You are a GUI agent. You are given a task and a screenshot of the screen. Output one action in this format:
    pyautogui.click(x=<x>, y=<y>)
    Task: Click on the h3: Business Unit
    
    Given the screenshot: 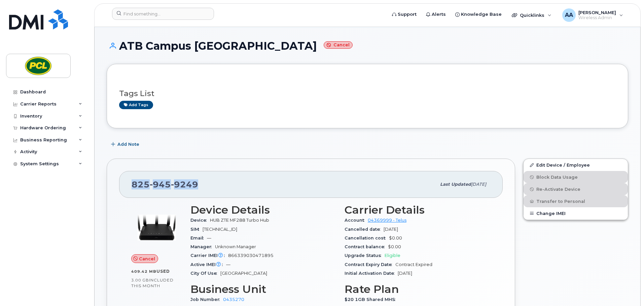 What is the action you would take?
    pyautogui.click(x=264, y=289)
    